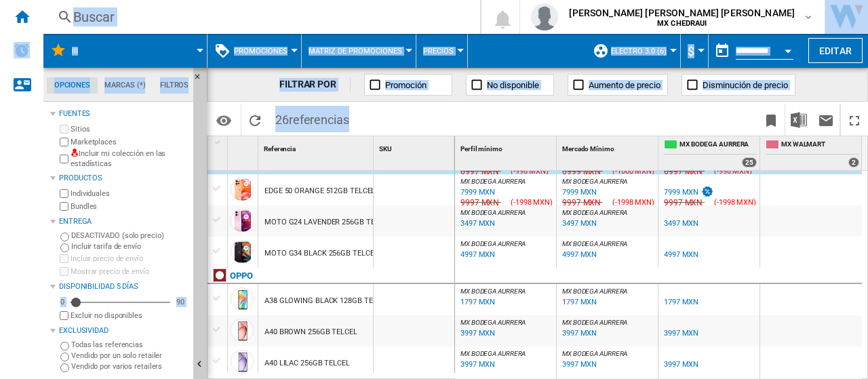  Describe the element at coordinates (254, 51) in the screenshot. I see `div: Promociones` at that location.